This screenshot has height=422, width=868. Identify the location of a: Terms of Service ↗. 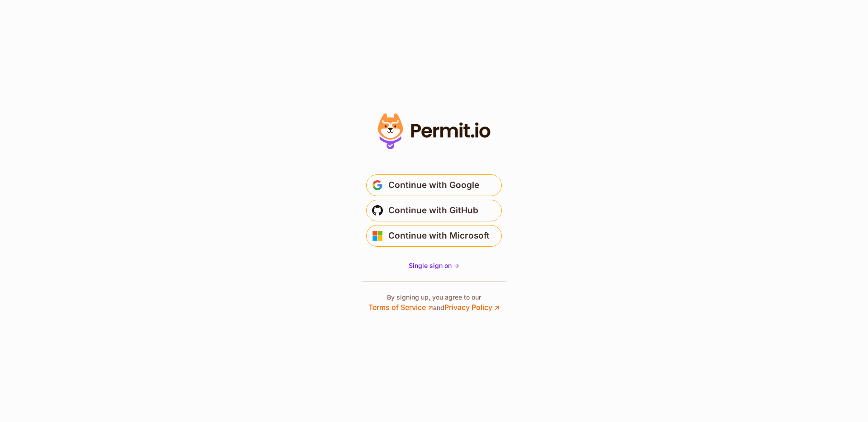
(400, 307).